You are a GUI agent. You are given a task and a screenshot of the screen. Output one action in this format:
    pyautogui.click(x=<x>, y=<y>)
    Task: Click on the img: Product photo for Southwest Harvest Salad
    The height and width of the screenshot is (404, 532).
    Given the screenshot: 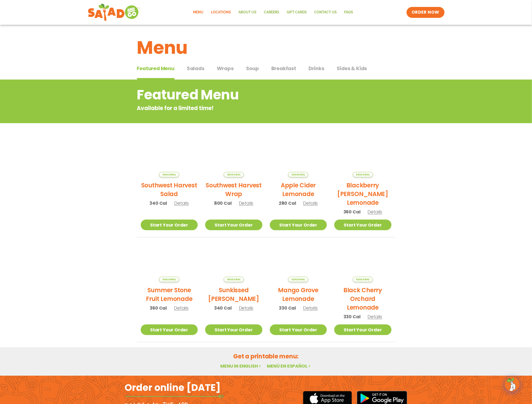 What is the action you would take?
    pyautogui.click(x=169, y=159)
    